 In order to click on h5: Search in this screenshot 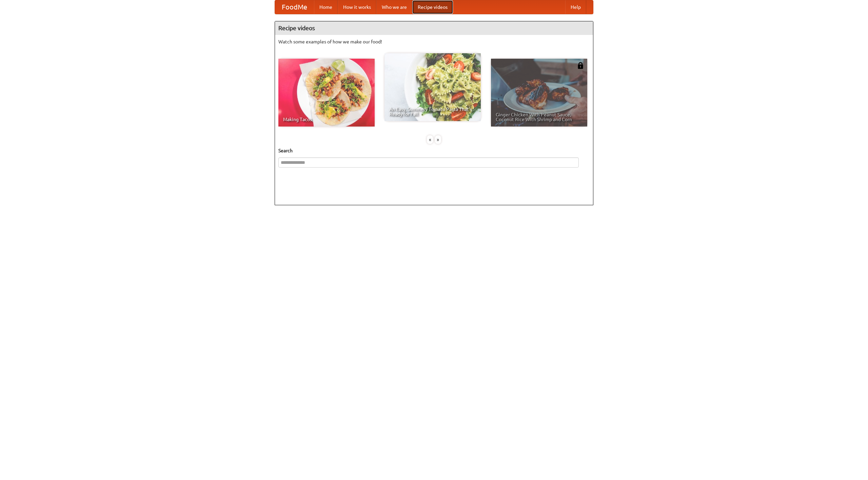, I will do `click(434, 151)`.